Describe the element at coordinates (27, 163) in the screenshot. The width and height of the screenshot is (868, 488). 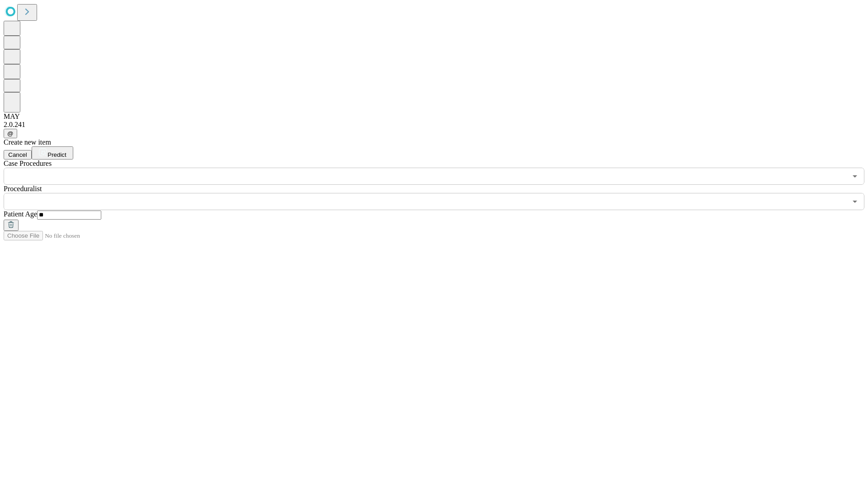
I see `span: Scheduled Procedure` at that location.